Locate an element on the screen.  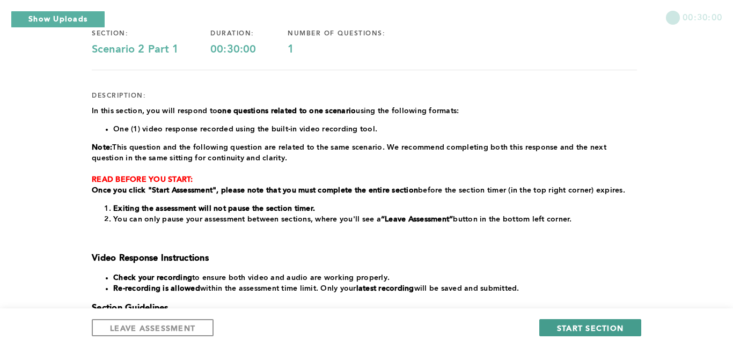
button: START SECTION is located at coordinates (591, 328).